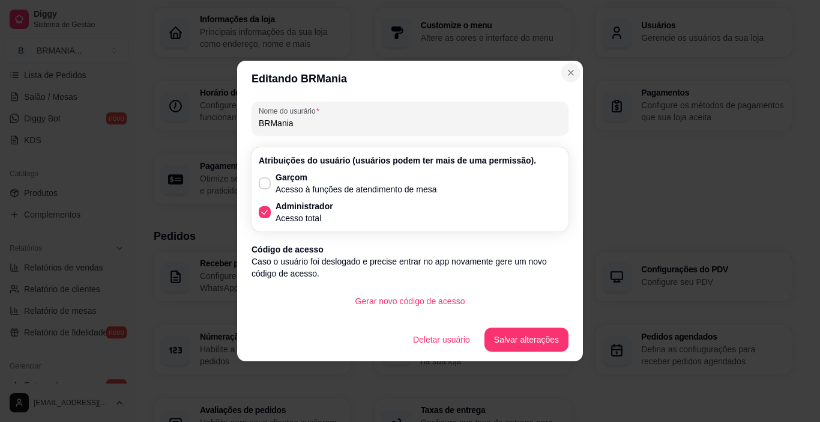 The height and width of the screenshot is (422, 820). I want to click on button: Salvar alterações, so click(527, 339).